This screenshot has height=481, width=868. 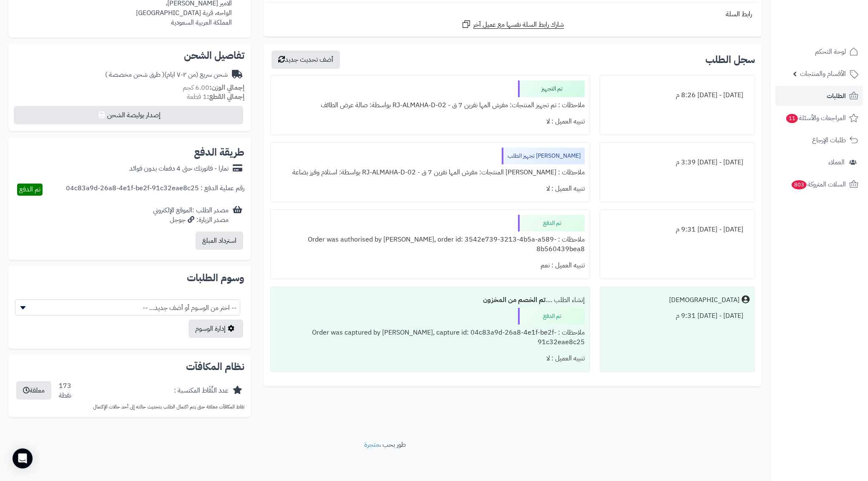 What do you see at coordinates (179, 169) in the screenshot?
I see `div: تمارا - فاتورتك حتى 4 دفعات بدون فوائد` at bounding box center [179, 169].